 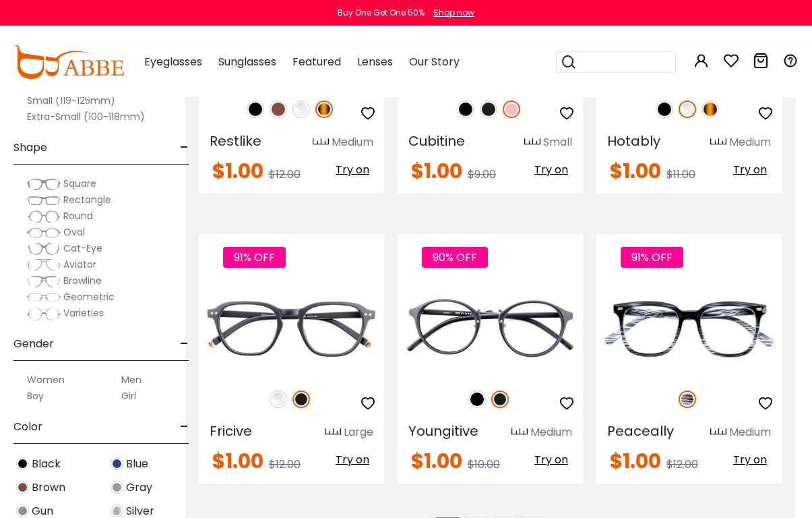 I want to click on label: Small (119-125mm), so click(x=71, y=101).